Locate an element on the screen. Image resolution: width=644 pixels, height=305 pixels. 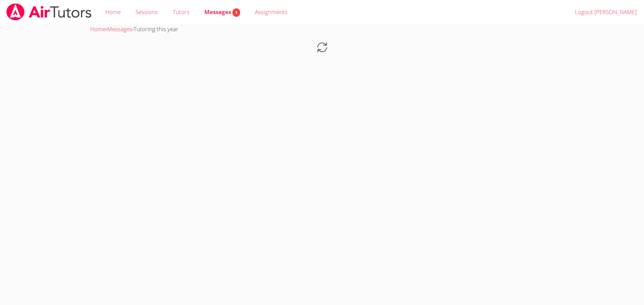
img: airtutors_banner-c4298cdbf04f3fff15de1276eac7730deb9818008684d7c2e4769d2f7ddbe033.png is located at coordinates (49, 12).